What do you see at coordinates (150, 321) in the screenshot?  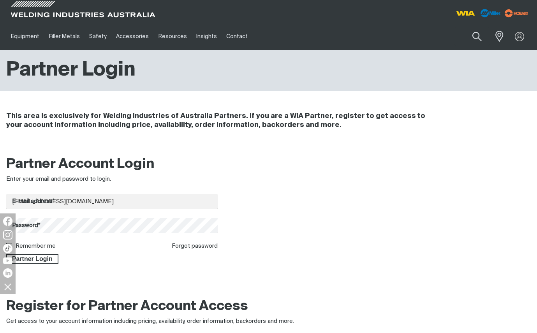 I see `span: Get access to your account information including pricing, availability, order information, backor...` at bounding box center [150, 321].